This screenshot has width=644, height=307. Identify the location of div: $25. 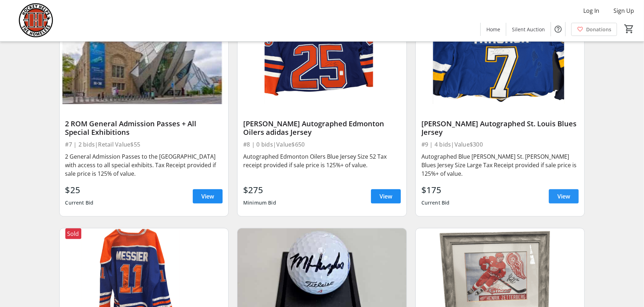
(79, 190).